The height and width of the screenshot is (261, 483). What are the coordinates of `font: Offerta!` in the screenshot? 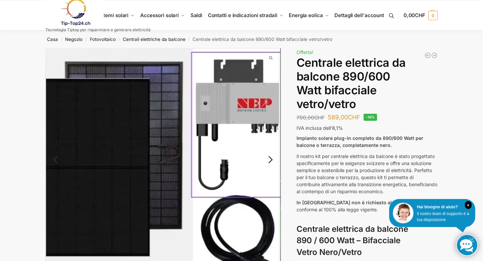 It's located at (305, 52).